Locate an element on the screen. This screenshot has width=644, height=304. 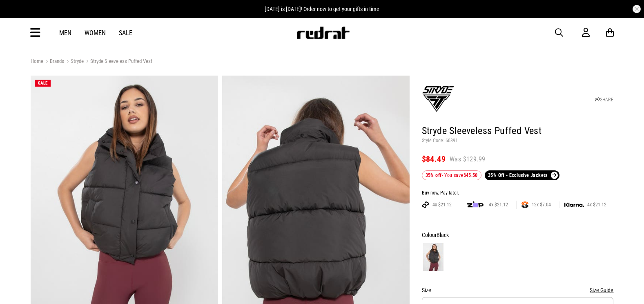
img: Redrat logo is located at coordinates (323, 33).